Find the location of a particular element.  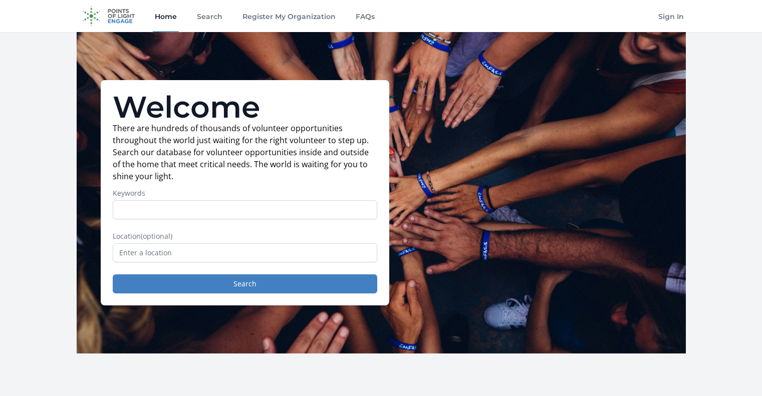

label: Keywords is located at coordinates (245, 193).